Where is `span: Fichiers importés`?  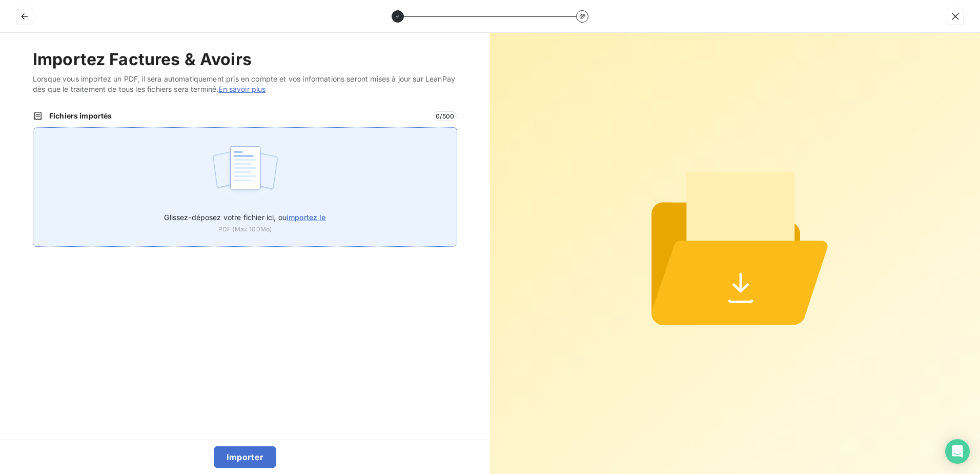 span: Fichiers importés is located at coordinates (238, 116).